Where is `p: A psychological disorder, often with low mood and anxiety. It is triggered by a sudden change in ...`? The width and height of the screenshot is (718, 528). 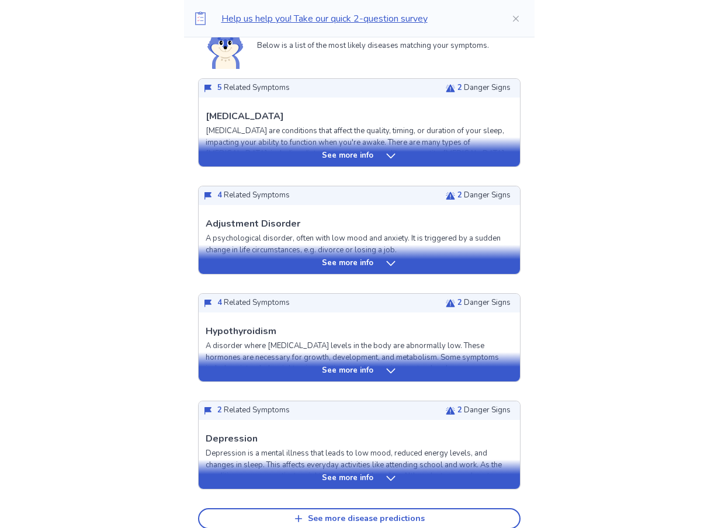 p: A psychological disorder, often with low mood and anxiety. It is triggered by a sudden change in ... is located at coordinates (360, 244).